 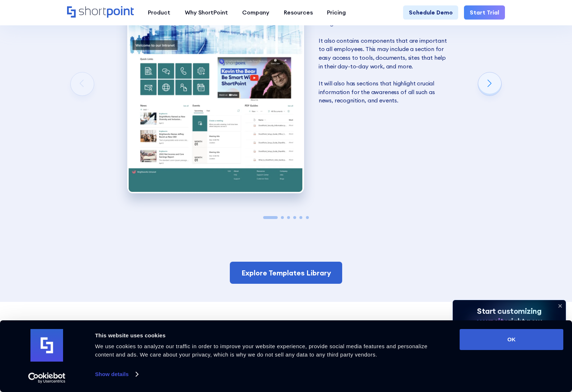 I want to click on a: Resources, so click(x=298, y=13).